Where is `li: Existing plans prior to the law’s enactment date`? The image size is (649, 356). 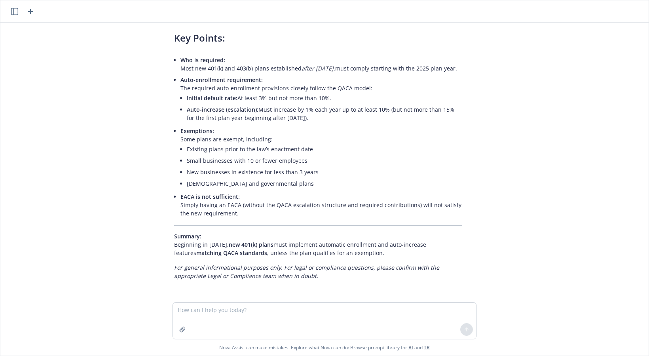
li: Existing plans prior to the law’s enactment date is located at coordinates (325, 149).